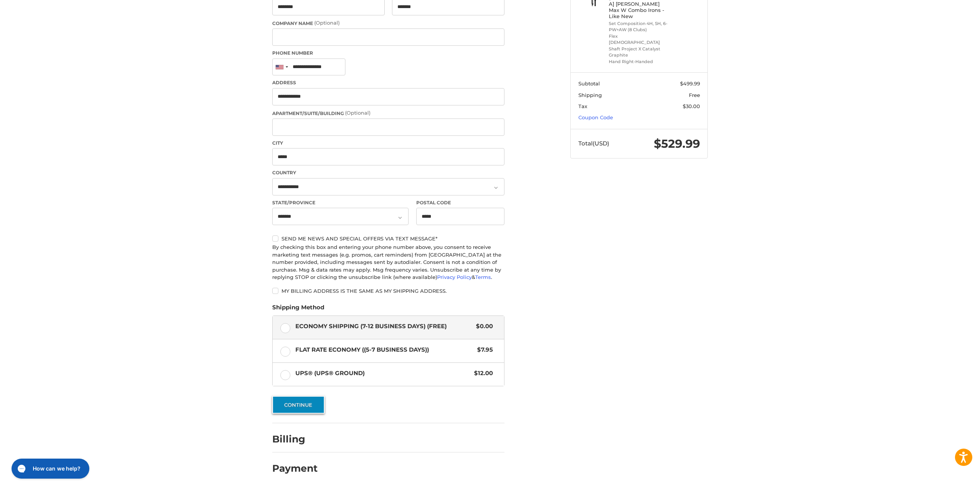  What do you see at coordinates (42, 13) in the screenshot?
I see `button: Gorgias live chat` at bounding box center [42, 13].